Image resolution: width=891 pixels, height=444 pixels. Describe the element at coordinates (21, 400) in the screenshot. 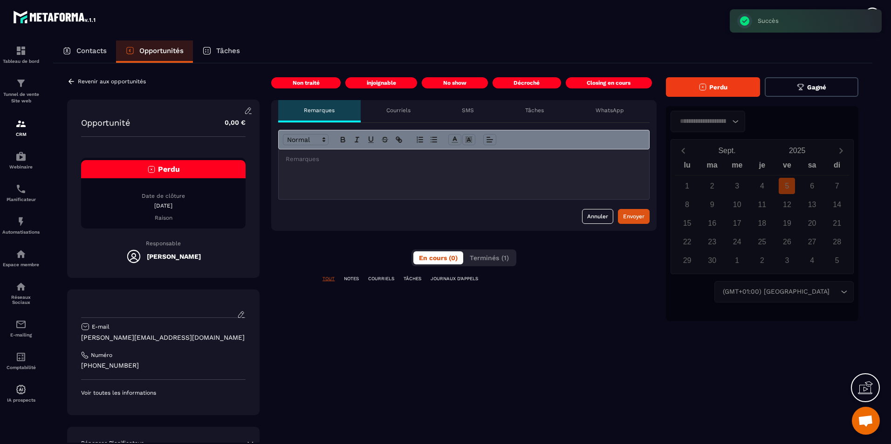

I see `p: IA prospects` at that location.